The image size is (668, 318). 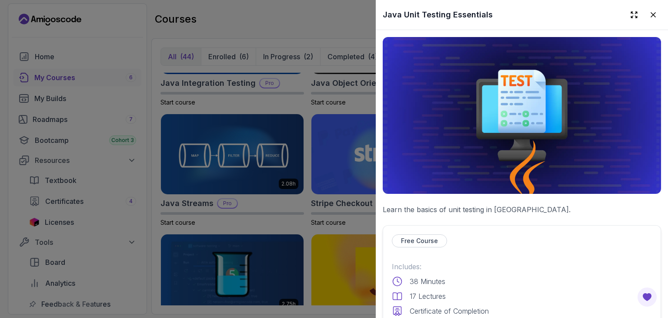 What do you see at coordinates (522, 115) in the screenshot?
I see `img: java-unit-testing-essentials_thumbnail` at bounding box center [522, 115].